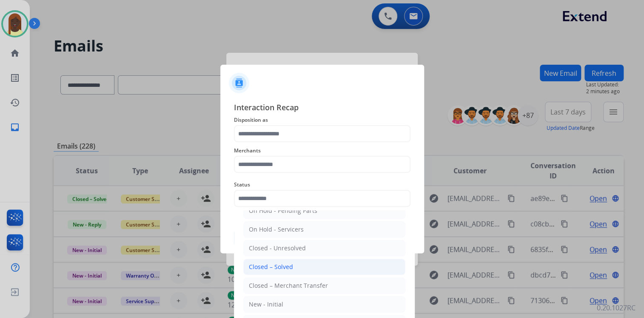  Describe the element at coordinates (271, 267) in the screenshot. I see `div: Closed – Solved` at that location.